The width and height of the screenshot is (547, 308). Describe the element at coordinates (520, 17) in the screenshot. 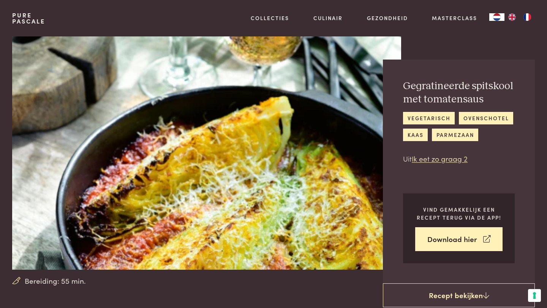

I see `ul: Language list` at that location.